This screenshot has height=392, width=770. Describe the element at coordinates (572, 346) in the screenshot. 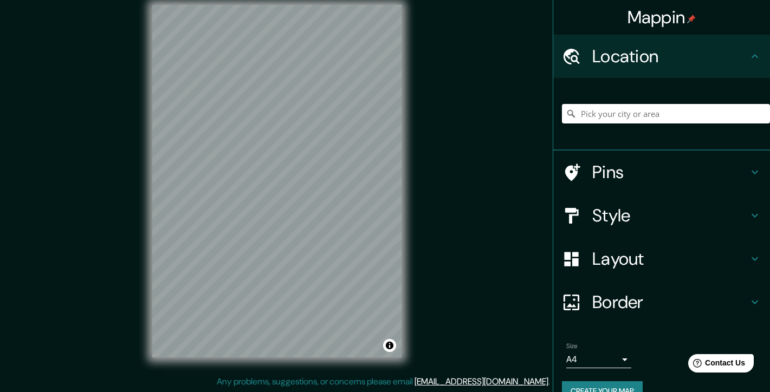

I see `label: Size` at that location.